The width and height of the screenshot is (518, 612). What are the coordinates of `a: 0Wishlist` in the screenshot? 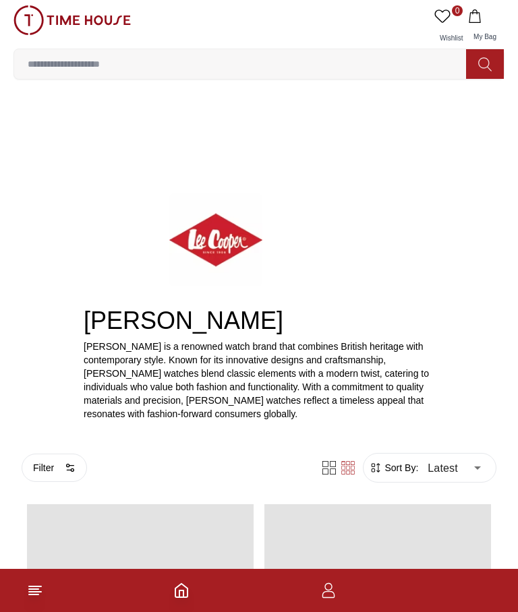 It's located at (448, 27).